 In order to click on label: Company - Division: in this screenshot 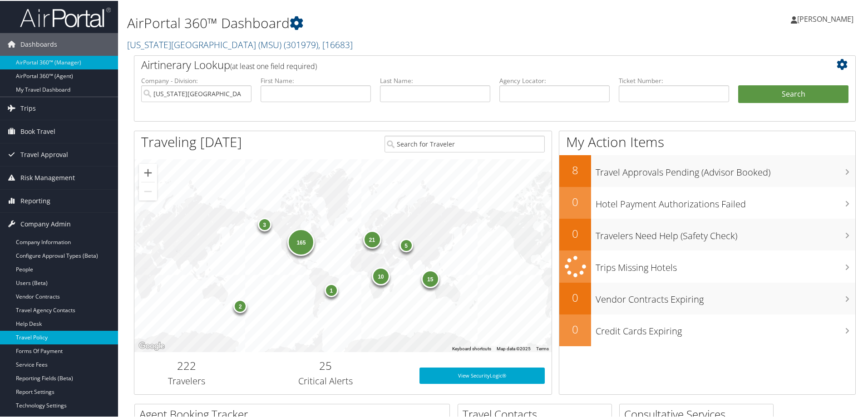, I will do `click(196, 80)`.